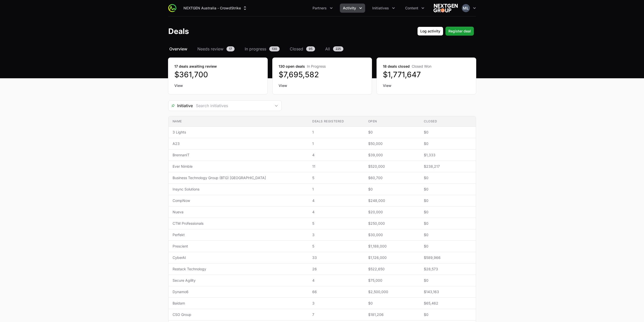 Image resolution: width=644 pixels, height=322 pixels. I want to click on span: $75,000, so click(392, 280).